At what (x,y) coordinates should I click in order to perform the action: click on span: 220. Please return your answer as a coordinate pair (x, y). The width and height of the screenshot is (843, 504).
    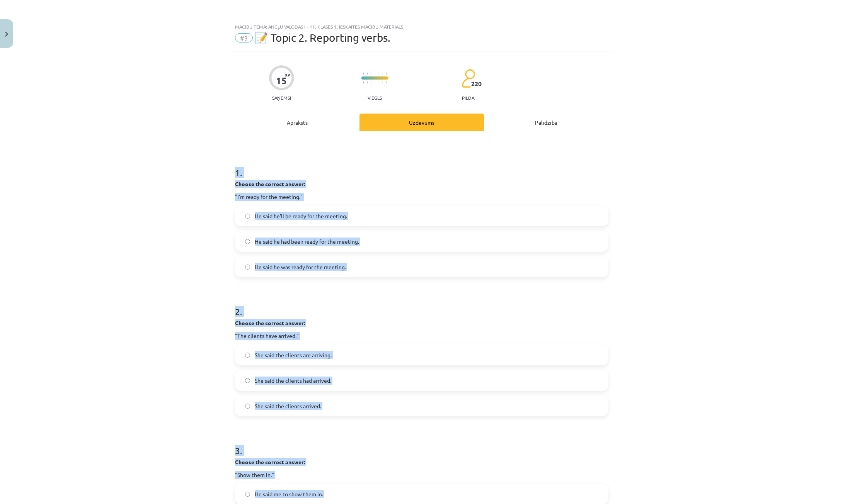
    Looking at the image, I should click on (477, 84).